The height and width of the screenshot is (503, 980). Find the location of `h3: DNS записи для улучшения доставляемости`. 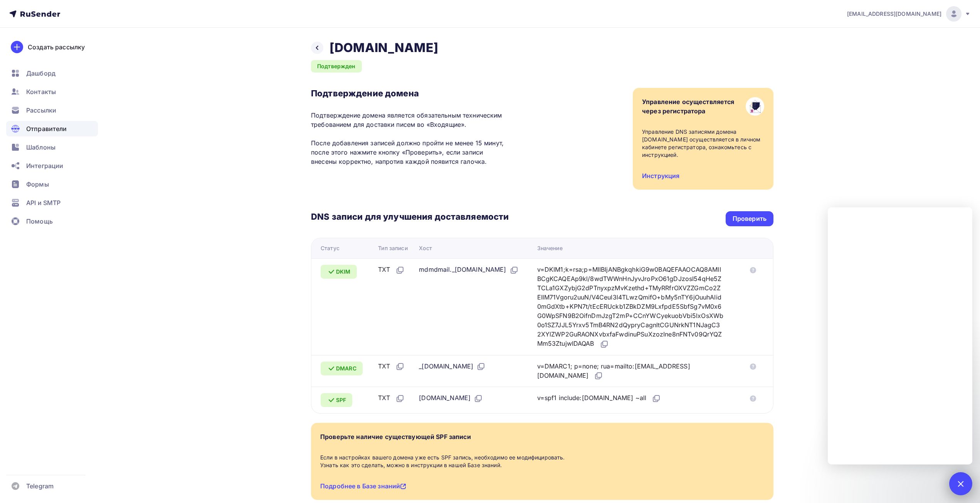

h3: DNS записи для улучшения доставляемости is located at coordinates (410, 217).